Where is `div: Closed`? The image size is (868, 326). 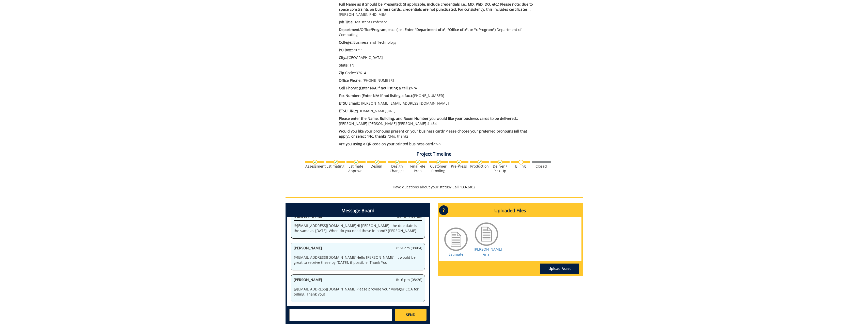 div: Closed is located at coordinates (541, 166).